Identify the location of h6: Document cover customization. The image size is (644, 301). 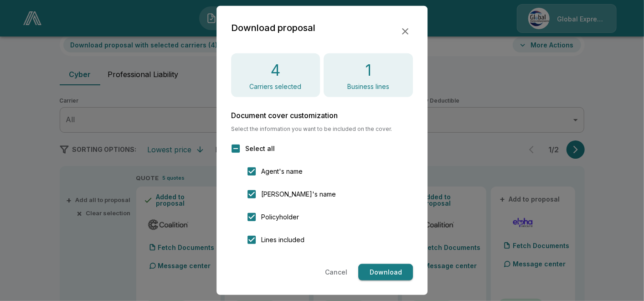
(322, 116).